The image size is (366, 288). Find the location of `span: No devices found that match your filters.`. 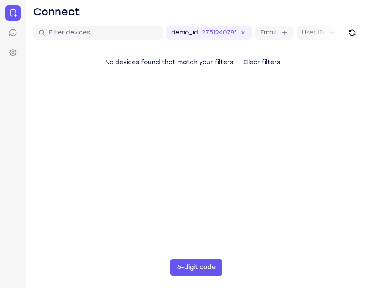

span: No devices found that match your filters. is located at coordinates (170, 62).